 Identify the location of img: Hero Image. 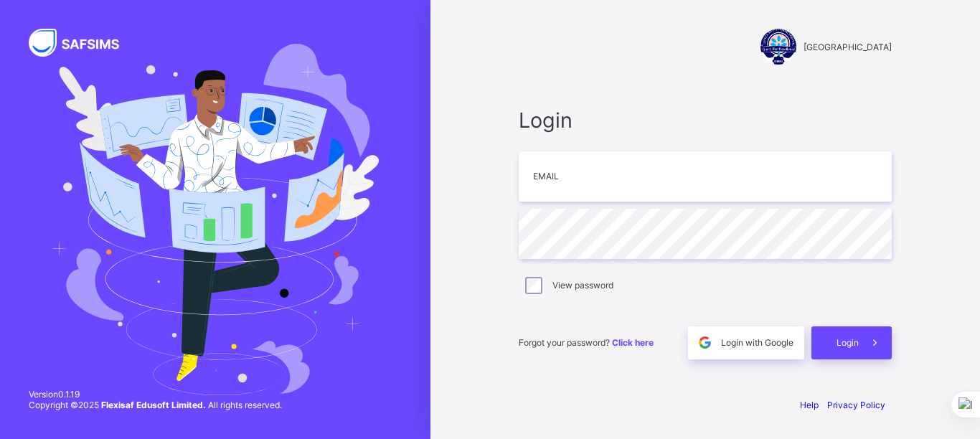
(215, 220).